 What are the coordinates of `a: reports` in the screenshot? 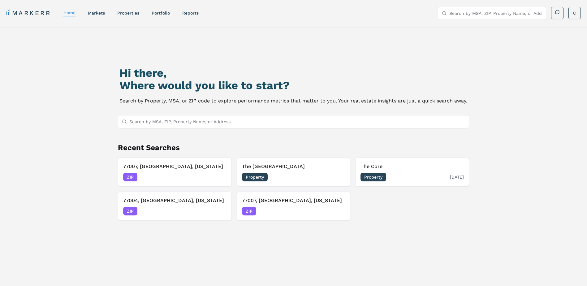 It's located at (190, 13).